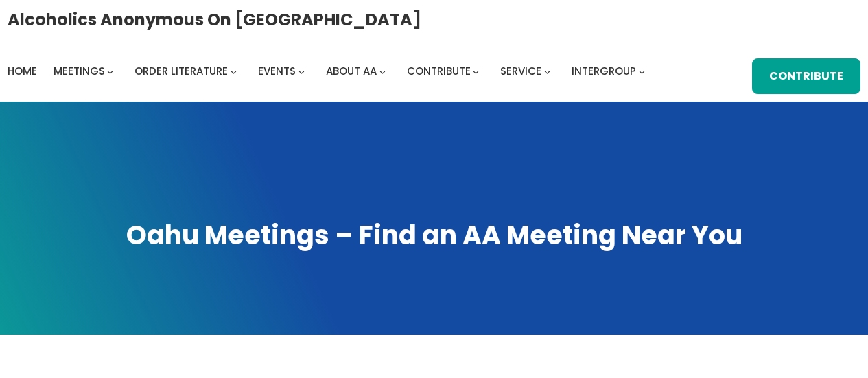 The width and height of the screenshot is (868, 378). Describe the element at coordinates (329, 71) in the screenshot. I see `nav: Intergroup` at that location.